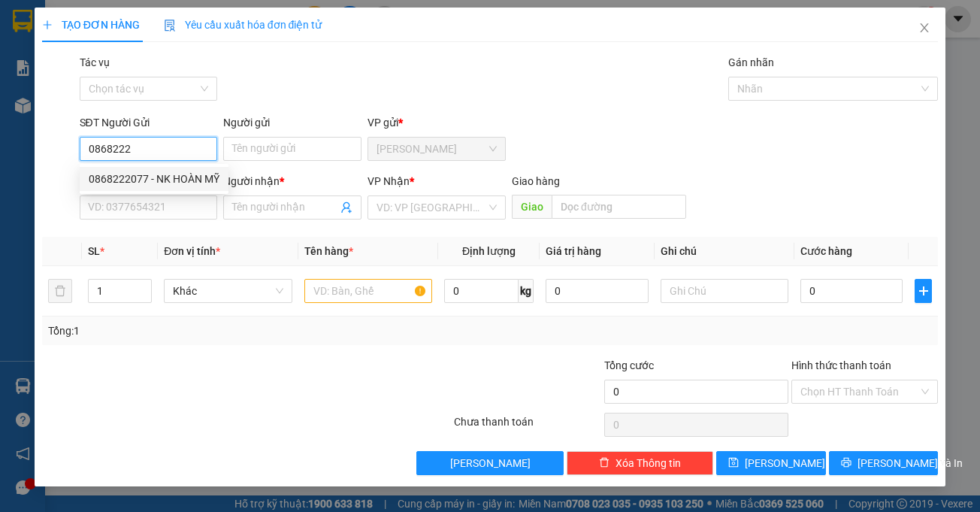  I want to click on span: Tên hàng, so click(329, 251).